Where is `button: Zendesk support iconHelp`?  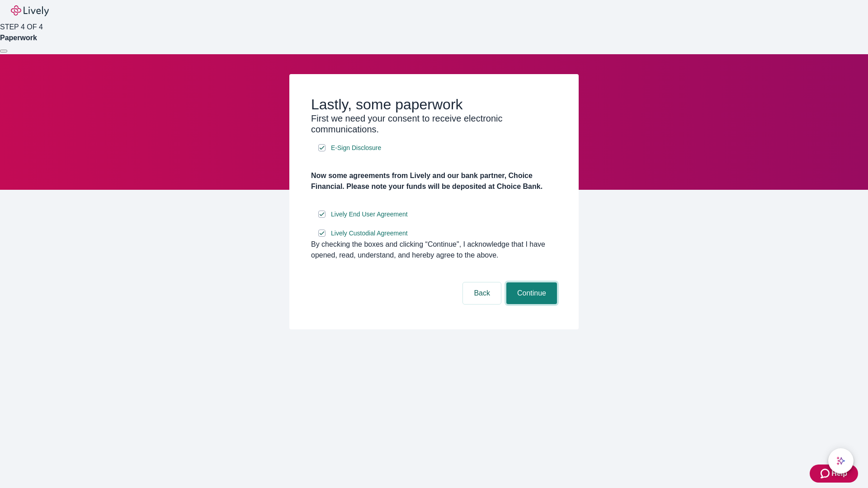 button: Zendesk support iconHelp is located at coordinates (834, 473).